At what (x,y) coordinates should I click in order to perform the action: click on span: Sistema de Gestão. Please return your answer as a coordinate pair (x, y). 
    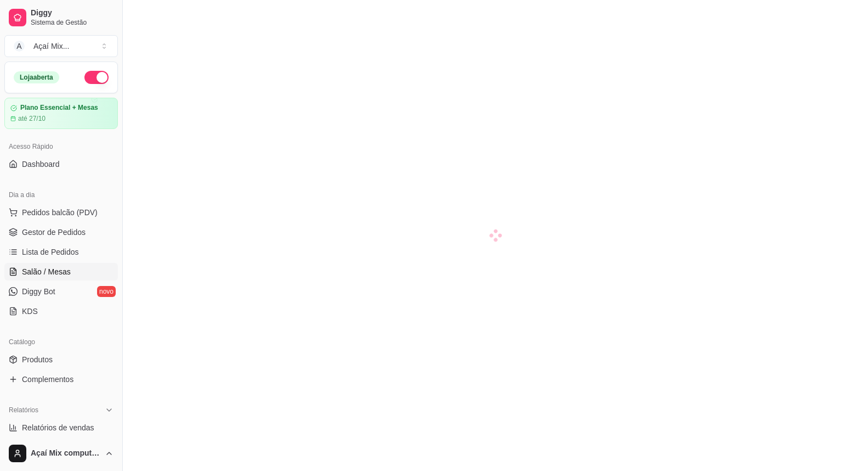
    Looking at the image, I should click on (72, 23).